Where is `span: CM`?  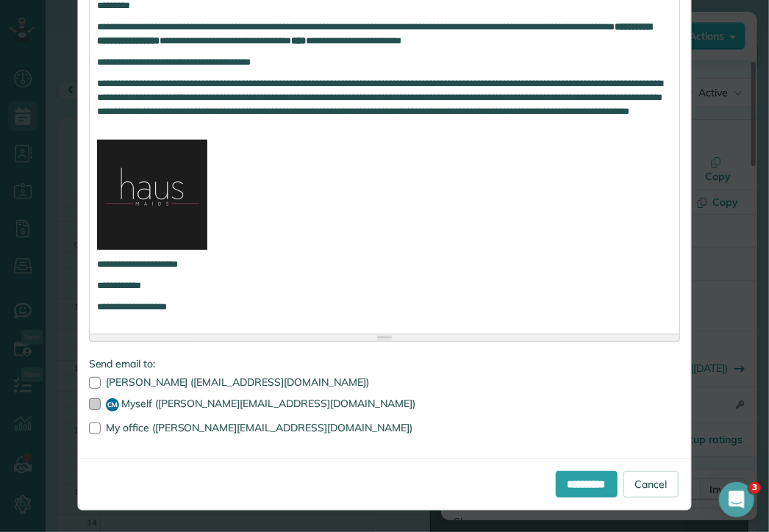
span: CM is located at coordinates (113, 405).